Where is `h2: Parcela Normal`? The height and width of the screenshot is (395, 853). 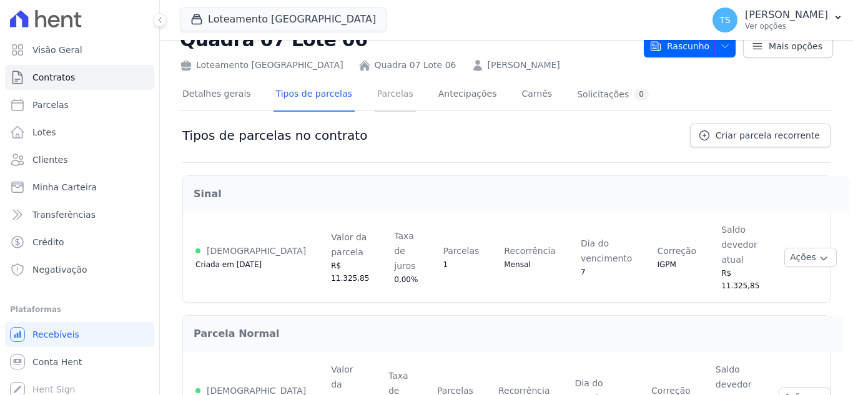 h2: Parcela Normal is located at coordinates (513, 334).